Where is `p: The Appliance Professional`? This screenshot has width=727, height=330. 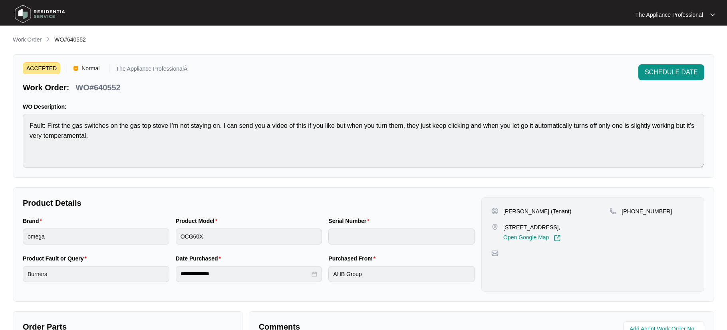 p: The Appliance Professional is located at coordinates (669, 15).